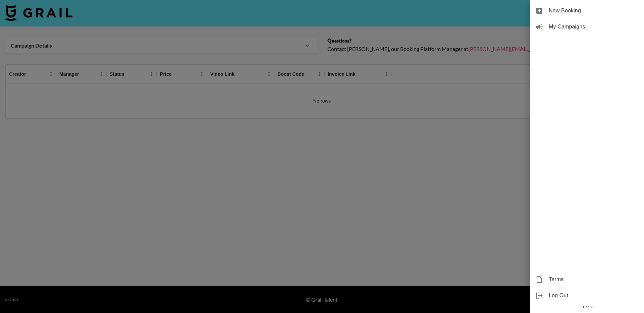  Describe the element at coordinates (587, 27) in the screenshot. I see `div: My Campaigns` at that location.